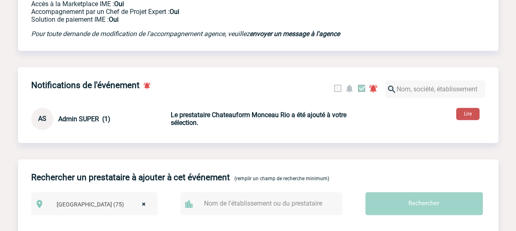 This screenshot has height=231, width=516. What do you see at coordinates (103, 205) in the screenshot?
I see `span: Paris (75)` at bounding box center [103, 205].